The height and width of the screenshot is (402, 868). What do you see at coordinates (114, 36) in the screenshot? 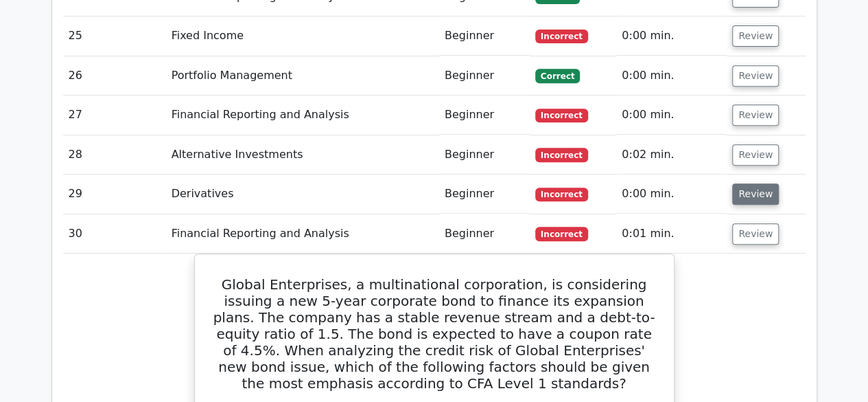
I see `td: 25` at bounding box center [114, 36].